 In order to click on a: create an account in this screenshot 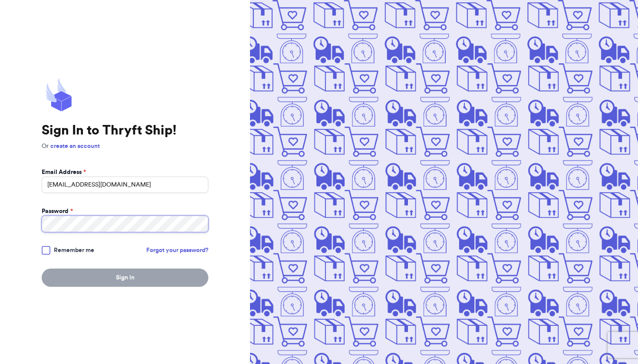, I will do `click(75, 146)`.